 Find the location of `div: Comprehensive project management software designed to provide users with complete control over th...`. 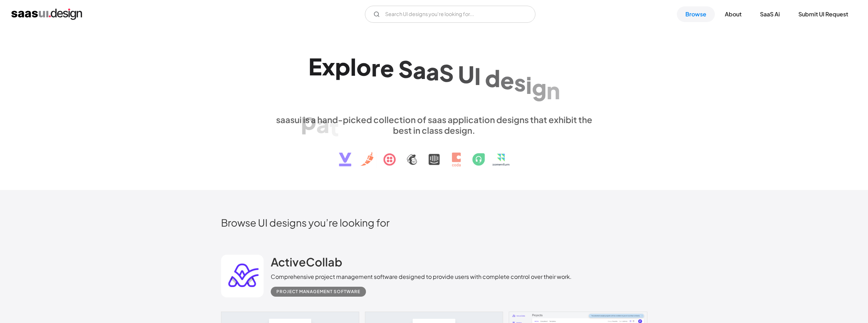

div: Comprehensive project management software designed to provide users with complete control over th... is located at coordinates (421, 277).